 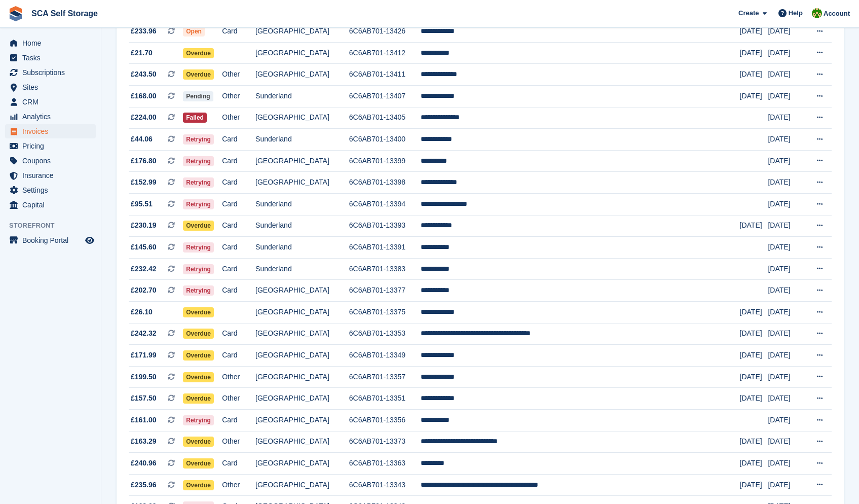 I want to click on td: 6C6AB701-13398, so click(x=385, y=182).